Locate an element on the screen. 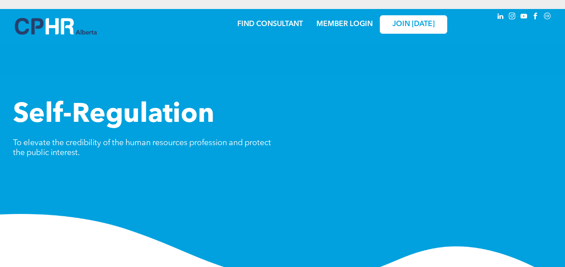 Image resolution: width=565 pixels, height=267 pixels. a: MEMBER LOGIN is located at coordinates (345, 24).